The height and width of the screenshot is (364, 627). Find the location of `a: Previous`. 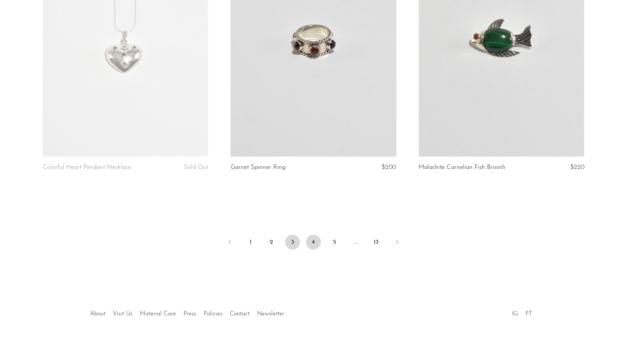

a: Previous is located at coordinates (230, 243).